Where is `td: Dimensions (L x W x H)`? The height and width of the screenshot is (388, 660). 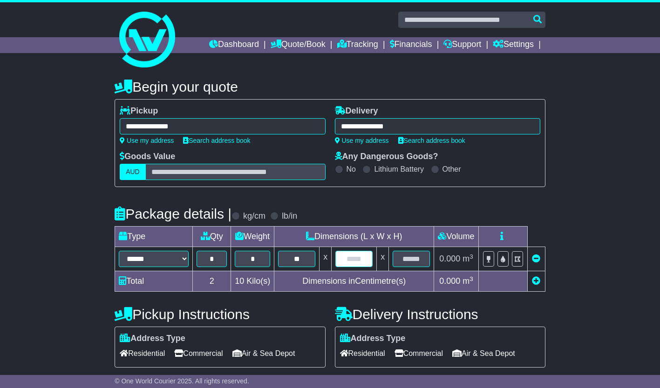
td: Dimensions (L x W x H) is located at coordinates (354, 237).